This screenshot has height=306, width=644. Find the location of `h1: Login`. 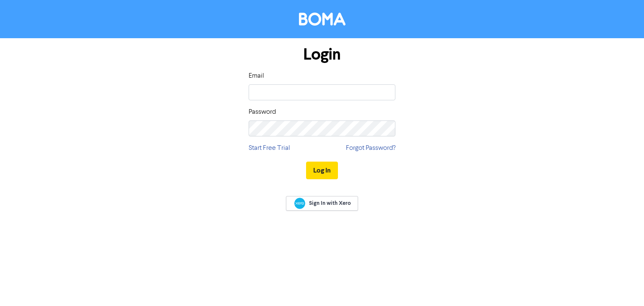

h1: Login is located at coordinates (322, 55).